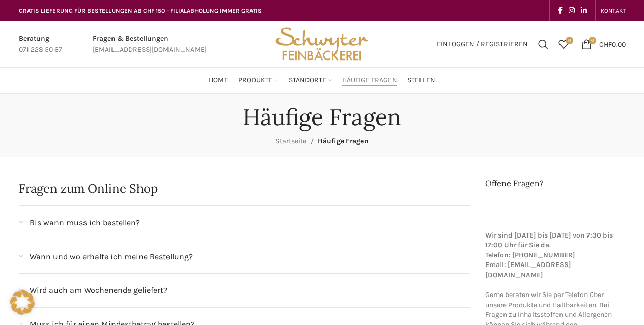 This screenshot has width=644, height=325. What do you see at coordinates (543, 45) in the screenshot?
I see `div: Suchen` at bounding box center [543, 45].